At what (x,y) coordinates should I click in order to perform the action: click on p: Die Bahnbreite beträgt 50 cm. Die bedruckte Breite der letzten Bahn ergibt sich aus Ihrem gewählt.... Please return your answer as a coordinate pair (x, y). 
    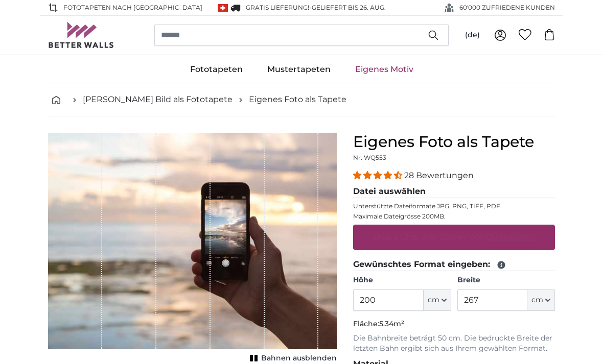
    Looking at the image, I should click on (454, 343).